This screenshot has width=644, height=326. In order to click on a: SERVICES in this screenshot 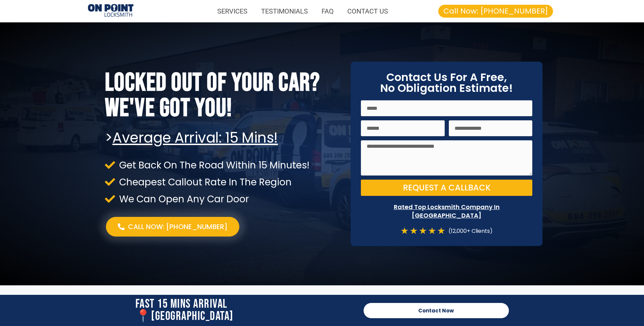, I will do `click(232, 11)`.